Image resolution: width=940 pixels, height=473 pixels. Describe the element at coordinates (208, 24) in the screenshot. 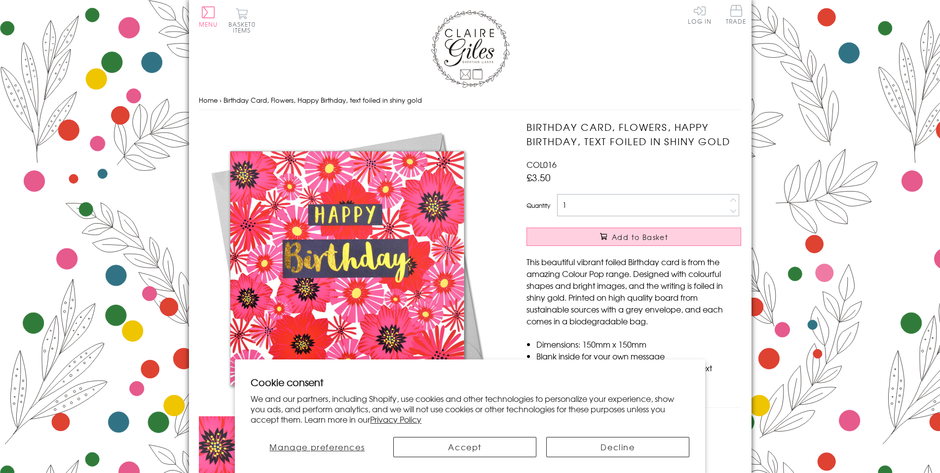

I see `span: Menu` at that location.